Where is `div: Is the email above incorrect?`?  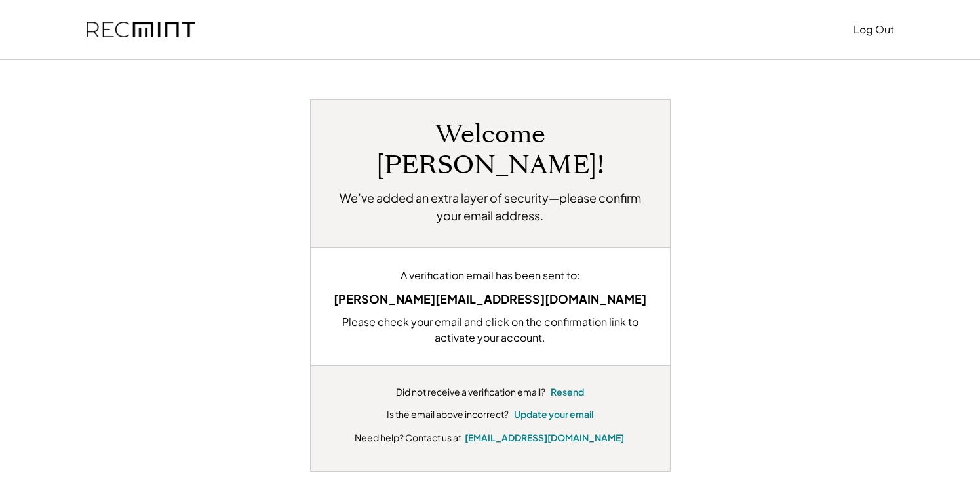
div: Is the email above incorrect? is located at coordinates (448, 415).